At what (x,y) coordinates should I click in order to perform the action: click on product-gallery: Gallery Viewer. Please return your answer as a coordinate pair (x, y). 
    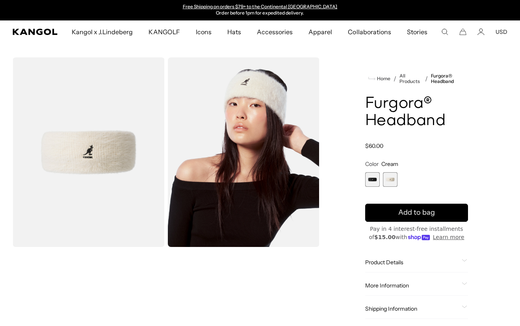
    Looking at the image, I should click on (166, 152).